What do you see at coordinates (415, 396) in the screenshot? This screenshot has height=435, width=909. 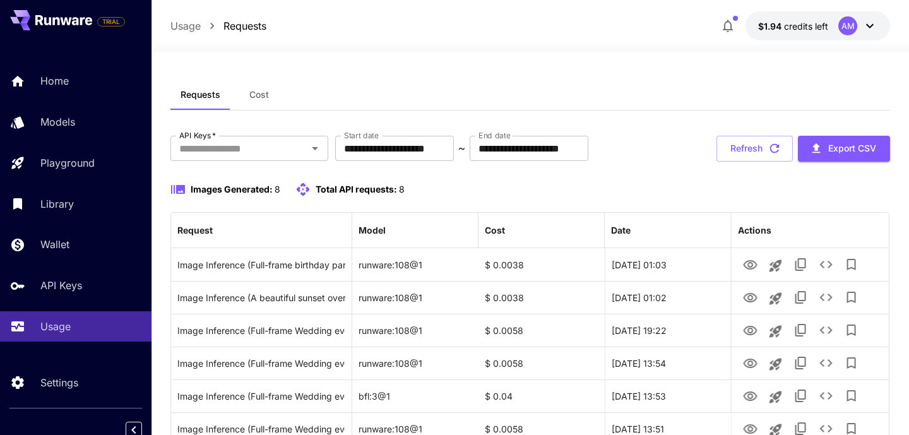 I see `div: bfl:3@1` at bounding box center [415, 396].